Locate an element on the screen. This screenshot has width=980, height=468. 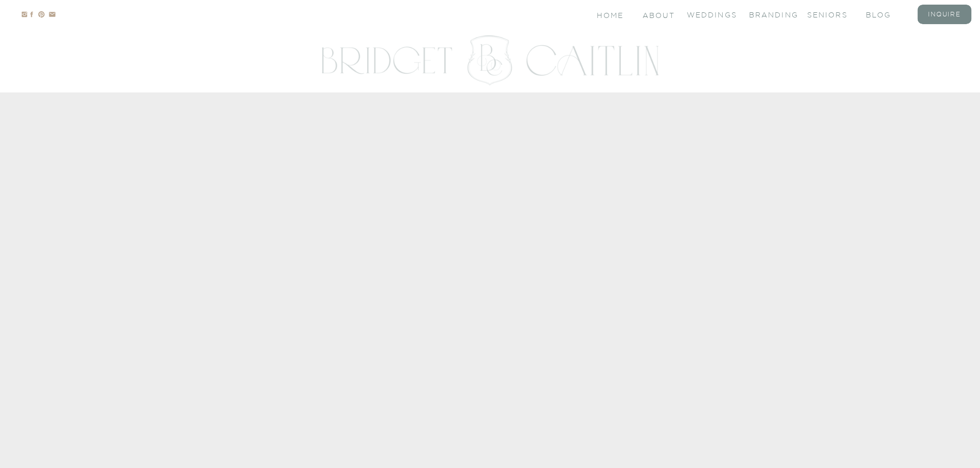
a: inquire is located at coordinates (945, 14).